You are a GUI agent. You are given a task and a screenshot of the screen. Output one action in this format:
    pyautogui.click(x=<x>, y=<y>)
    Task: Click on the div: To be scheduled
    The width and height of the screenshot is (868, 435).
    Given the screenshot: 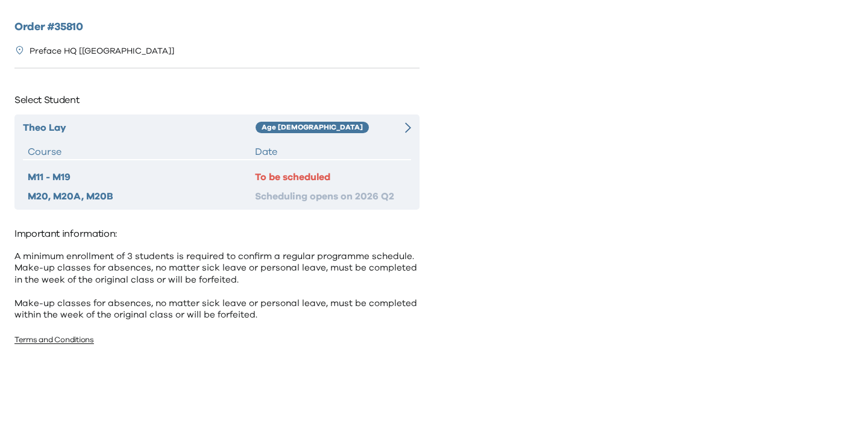 What is the action you would take?
    pyautogui.click(x=330, y=177)
    